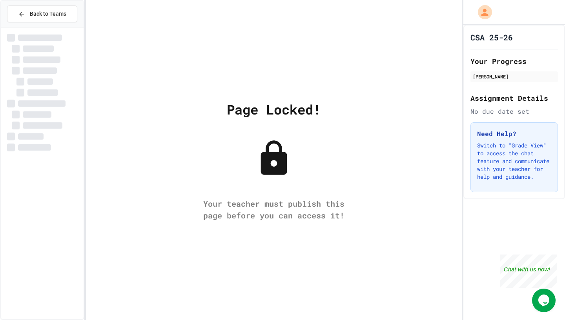 This screenshot has width=565, height=320. What do you see at coordinates (42, 14) in the screenshot?
I see `button: Back to Teams` at bounding box center [42, 14].